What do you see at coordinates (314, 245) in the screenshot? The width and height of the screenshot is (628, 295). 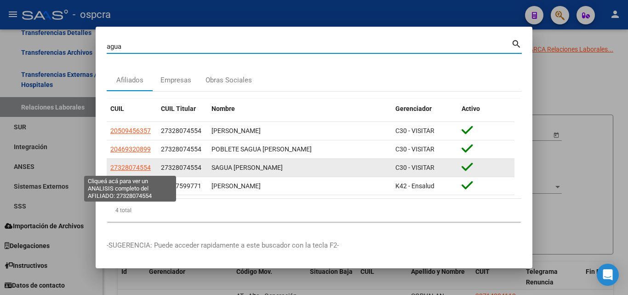 I see `p: -SUGERENCIA: Puede acceder rapidamente a este buscador con la tecla F2-` at bounding box center [314, 245].